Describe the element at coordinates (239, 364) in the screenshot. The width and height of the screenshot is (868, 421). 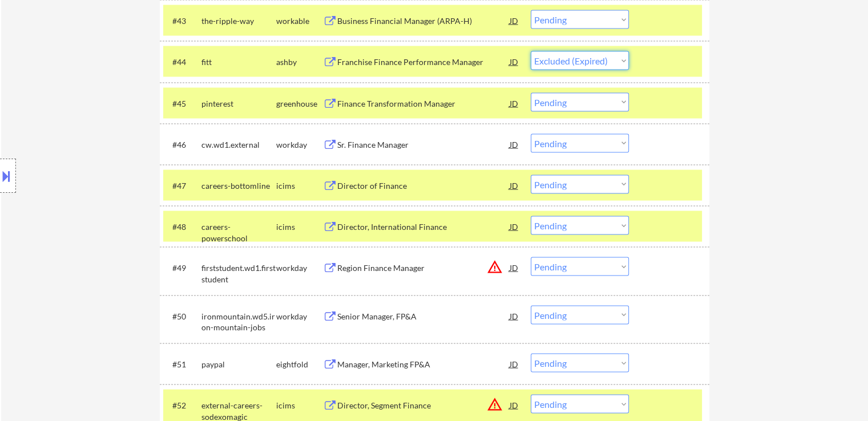
I see `div: paypal` at that location.